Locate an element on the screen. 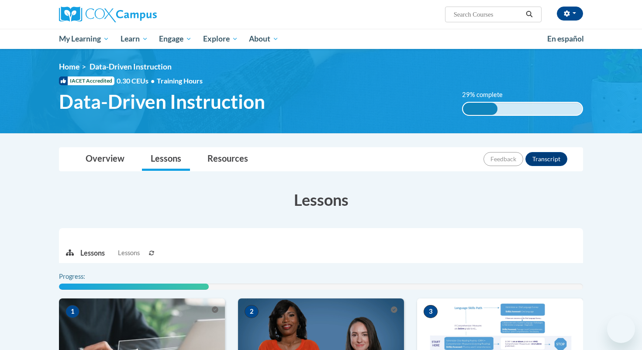 The image size is (642, 350). a: About is located at coordinates (264, 39).